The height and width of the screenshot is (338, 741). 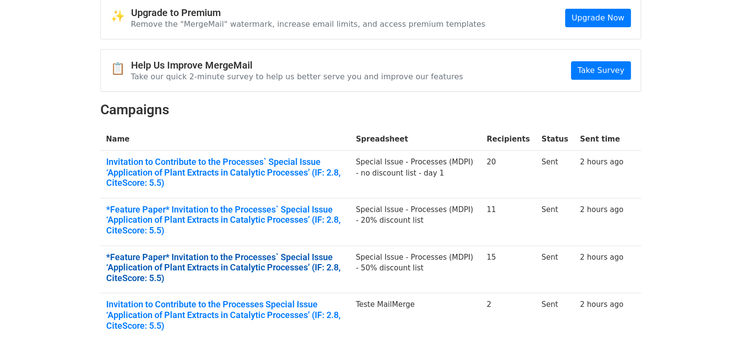 I want to click on td: Special Issue - Processes (MDPI) - 20% discount list, so click(x=415, y=222).